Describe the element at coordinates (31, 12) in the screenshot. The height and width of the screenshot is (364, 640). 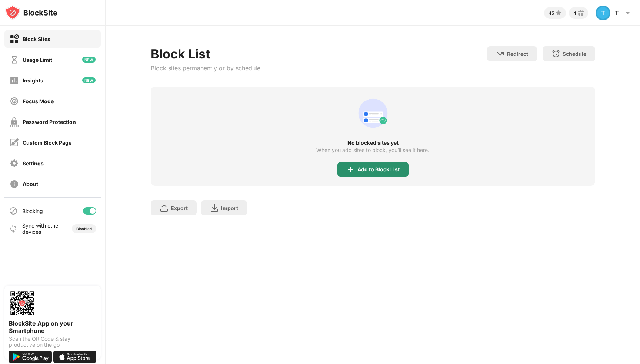
I see `img: logo-blocksite.svg` at that location.